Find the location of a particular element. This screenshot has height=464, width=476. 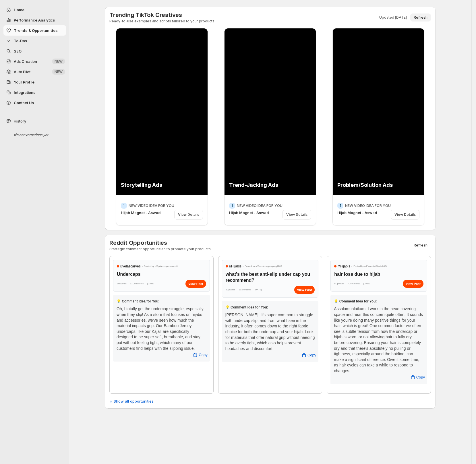

button: Performance Analytics is located at coordinates (35, 20).